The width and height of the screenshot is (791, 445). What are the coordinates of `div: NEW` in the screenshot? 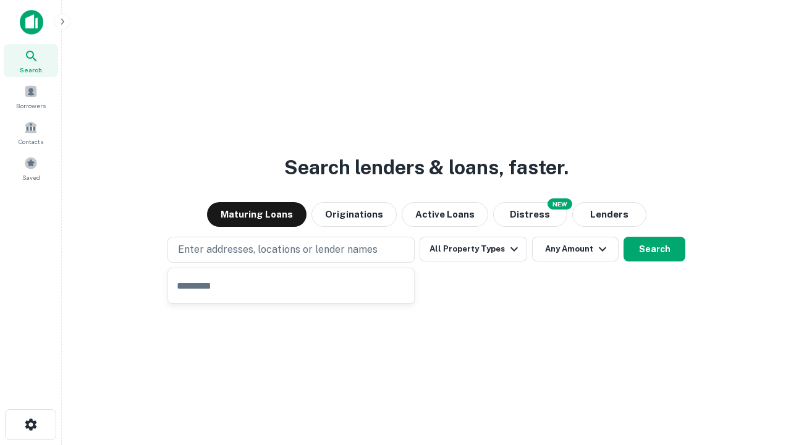 It's located at (560, 204).